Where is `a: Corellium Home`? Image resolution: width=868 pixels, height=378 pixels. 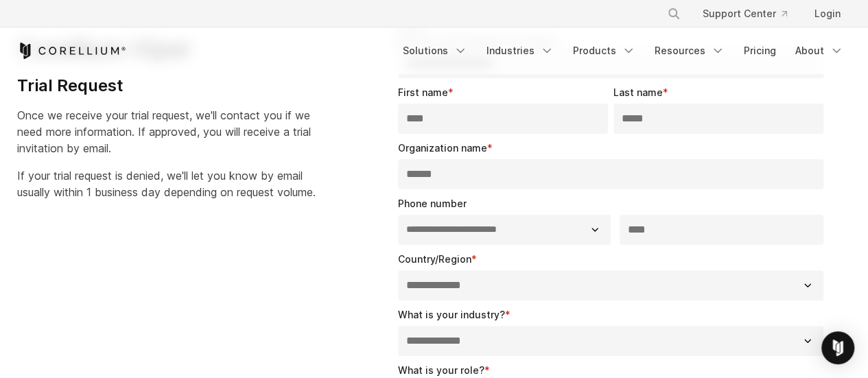 a: Corellium Home is located at coordinates (71, 50).